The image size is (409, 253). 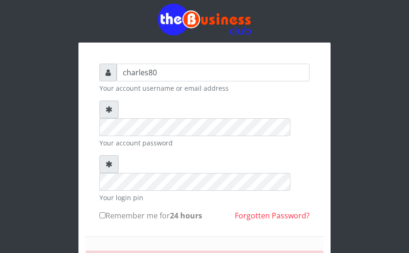 What do you see at coordinates (205, 197) in the screenshot?
I see `small: Your login pin` at bounding box center [205, 197].